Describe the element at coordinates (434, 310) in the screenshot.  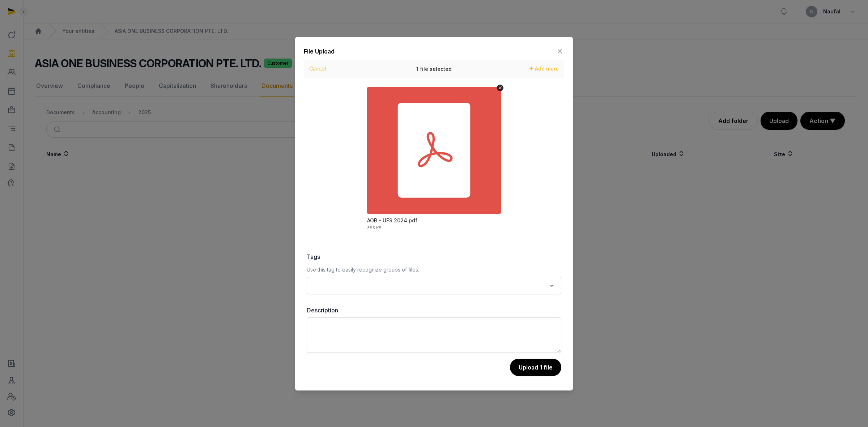
I see `label: Description` at that location.